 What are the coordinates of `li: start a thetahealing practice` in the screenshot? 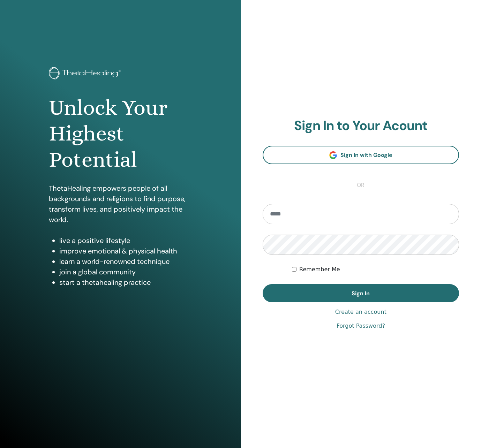 It's located at (126, 282).